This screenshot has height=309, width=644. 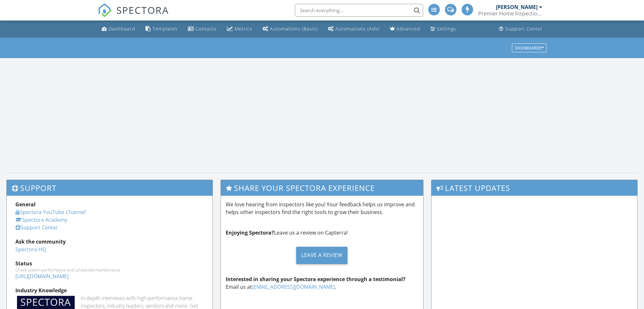 I want to click on div: Industry Knowledge, so click(x=110, y=290).